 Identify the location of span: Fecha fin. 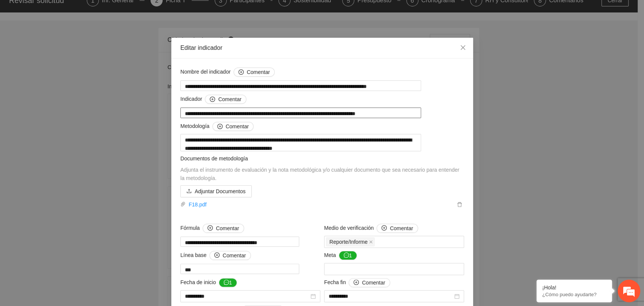
(357, 282).